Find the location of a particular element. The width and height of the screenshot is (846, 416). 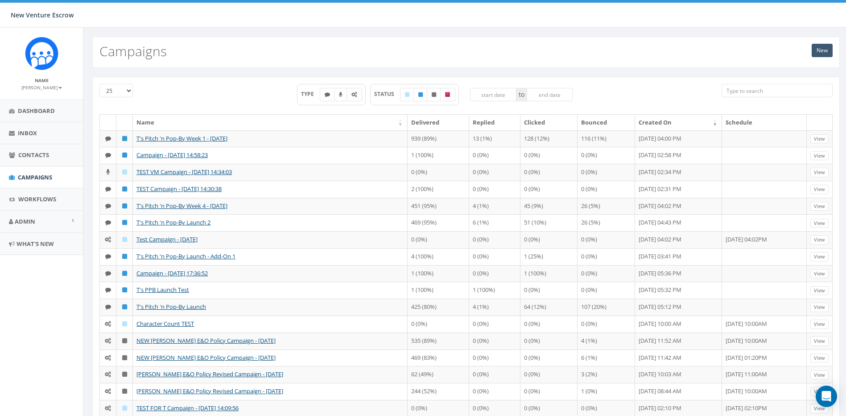

span: to is located at coordinates (522, 95).